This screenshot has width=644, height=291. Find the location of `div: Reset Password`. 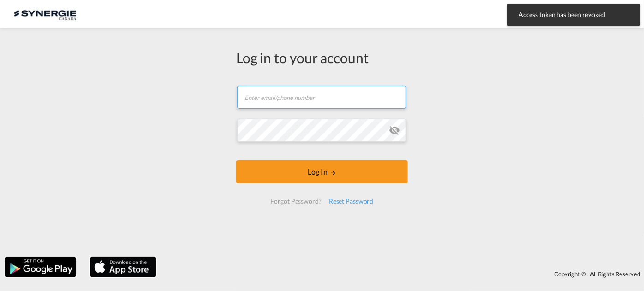

div: Reset Password is located at coordinates (351, 202).